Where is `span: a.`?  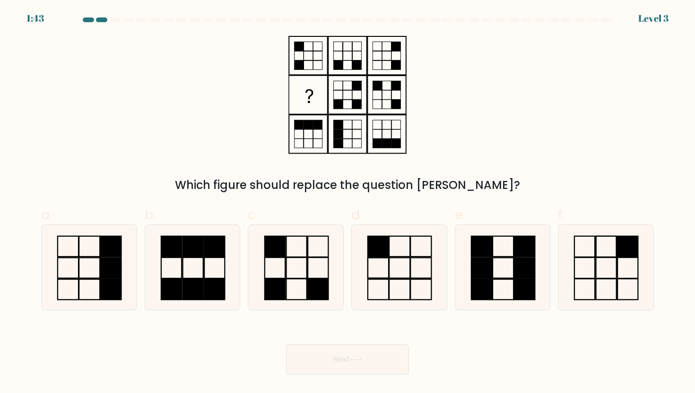 span: a. is located at coordinates (47, 215).